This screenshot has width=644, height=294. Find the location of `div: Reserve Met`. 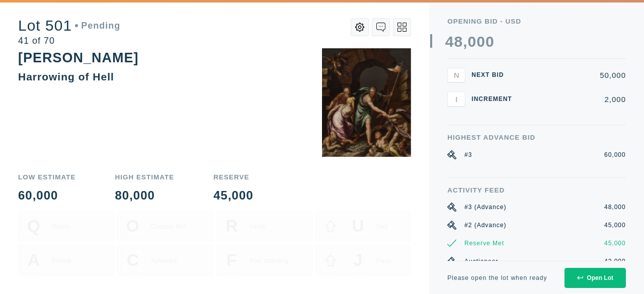

div: Reserve Met is located at coordinates (484, 243).